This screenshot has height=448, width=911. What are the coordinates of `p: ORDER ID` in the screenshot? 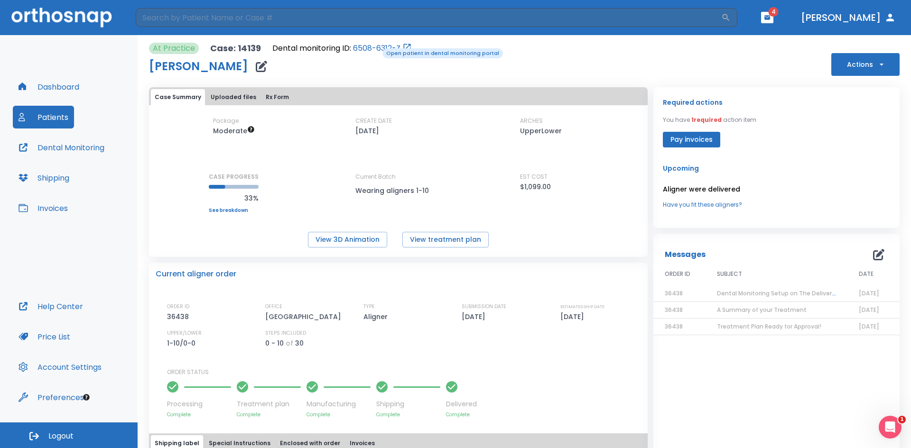 It's located at (178, 307).